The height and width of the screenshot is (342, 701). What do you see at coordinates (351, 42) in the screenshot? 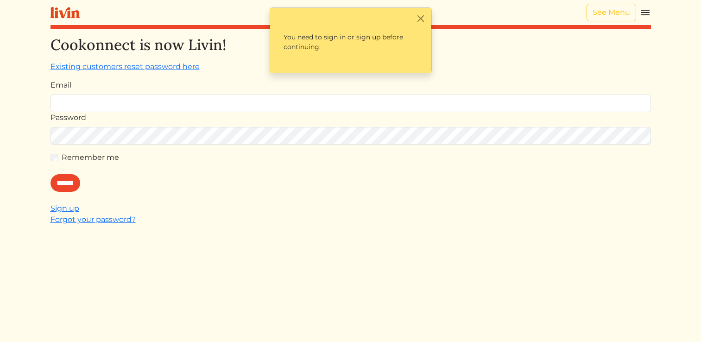
I see `p: You need to sign in or sign up before continuing.` at bounding box center [351, 42].